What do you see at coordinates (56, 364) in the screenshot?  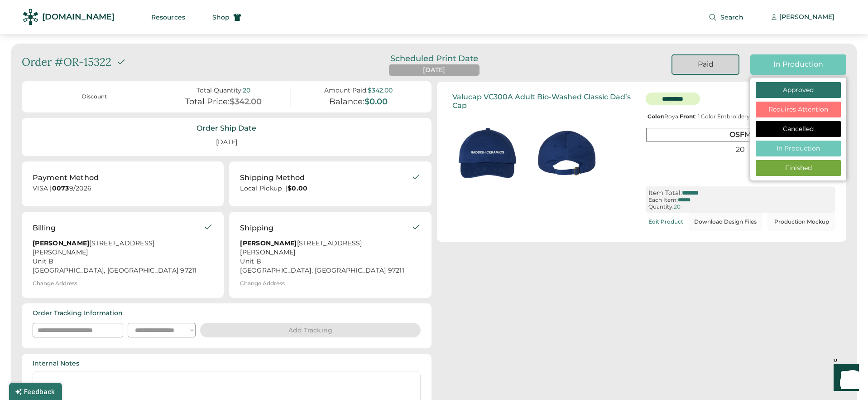 I see `div: Internal Notes` at bounding box center [56, 364].